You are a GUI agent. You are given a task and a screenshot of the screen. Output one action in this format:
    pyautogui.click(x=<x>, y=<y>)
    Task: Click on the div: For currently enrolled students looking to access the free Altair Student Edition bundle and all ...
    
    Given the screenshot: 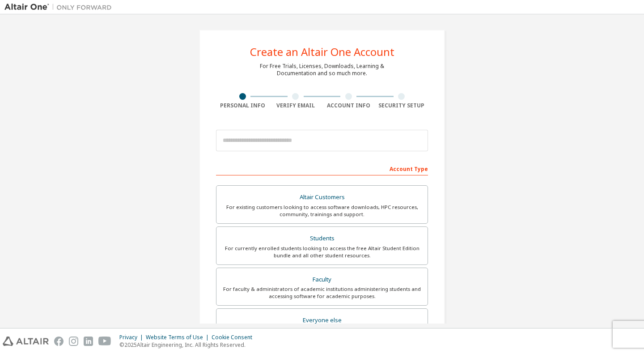 What is the action you would take?
    pyautogui.click(x=322, y=252)
    